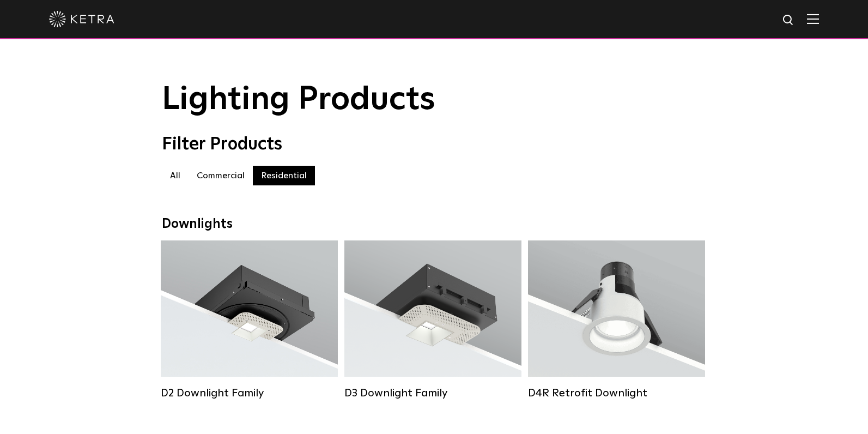 The height and width of the screenshot is (434, 868). Describe the element at coordinates (434, 145) in the screenshot. I see `div: Filter Products` at that location.